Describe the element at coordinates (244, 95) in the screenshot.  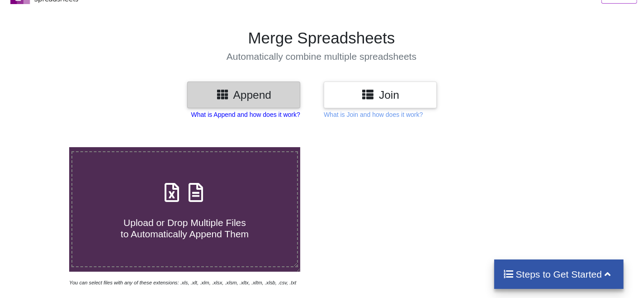
I see `h3: Append` at that location.